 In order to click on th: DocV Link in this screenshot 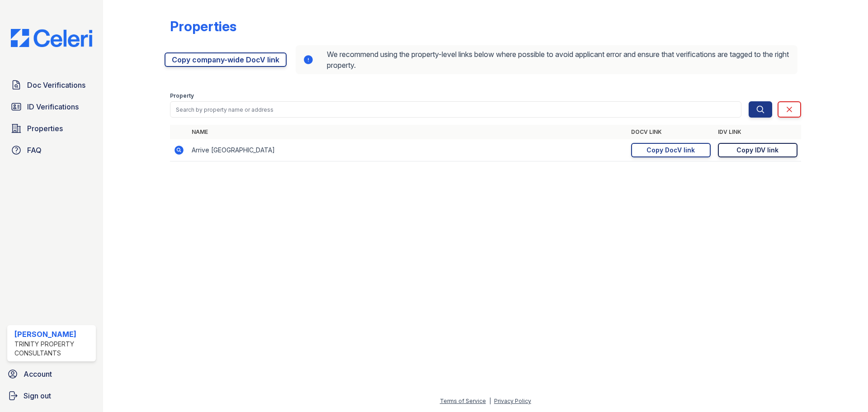, I will do `click(671, 132)`.